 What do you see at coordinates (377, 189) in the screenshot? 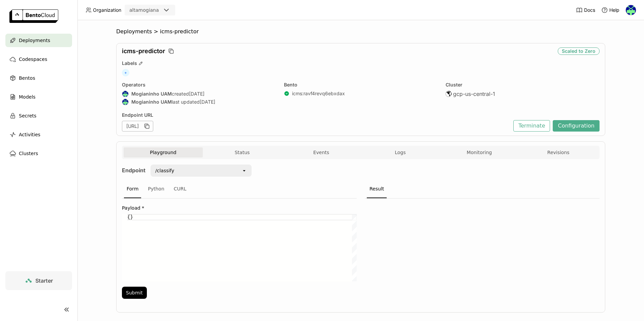
I see `div: Result` at bounding box center [377, 189].